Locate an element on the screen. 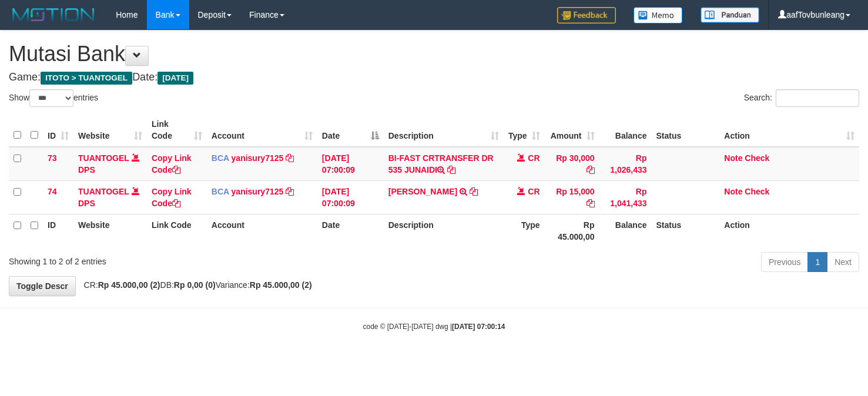  th: Type is located at coordinates (525, 231).